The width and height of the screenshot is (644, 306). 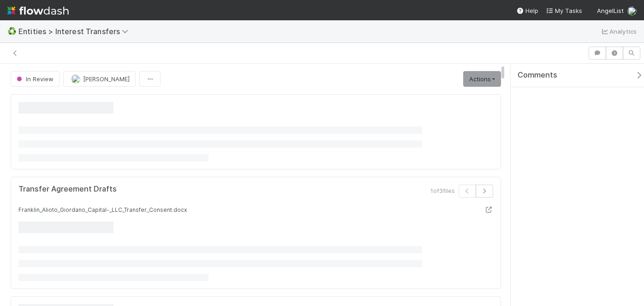 I want to click on button: In Review, so click(x=35, y=79).